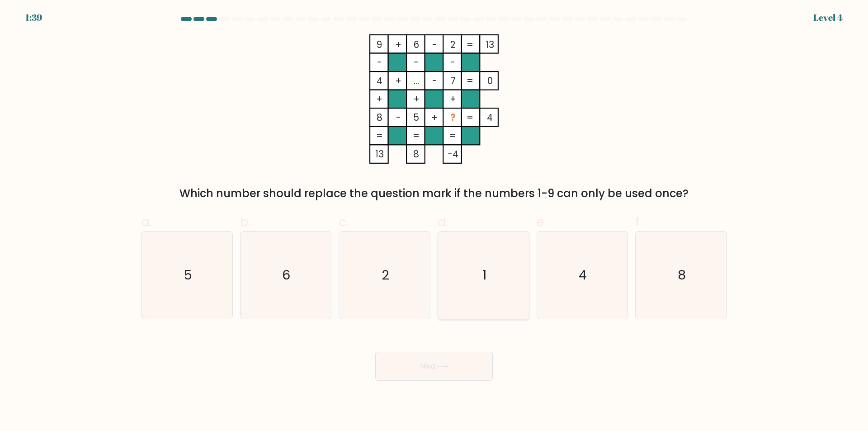  What do you see at coordinates (443, 221) in the screenshot?
I see `span: d.` at bounding box center [443, 221].